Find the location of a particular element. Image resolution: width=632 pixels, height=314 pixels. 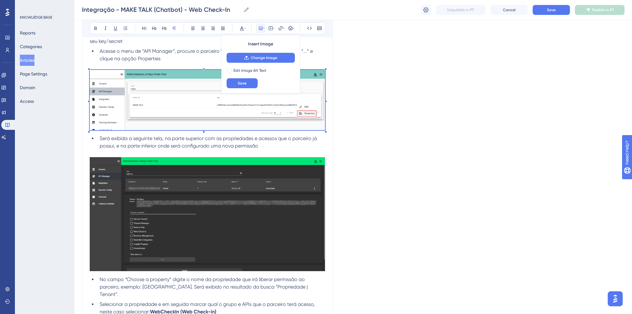

button: Categories is located at coordinates (31, 47).